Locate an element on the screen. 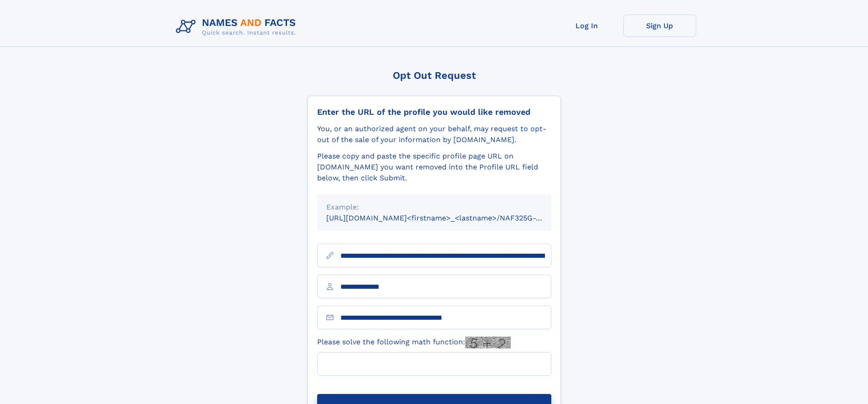 The image size is (868, 404). label: Please solve the following math function: is located at coordinates (414, 342).